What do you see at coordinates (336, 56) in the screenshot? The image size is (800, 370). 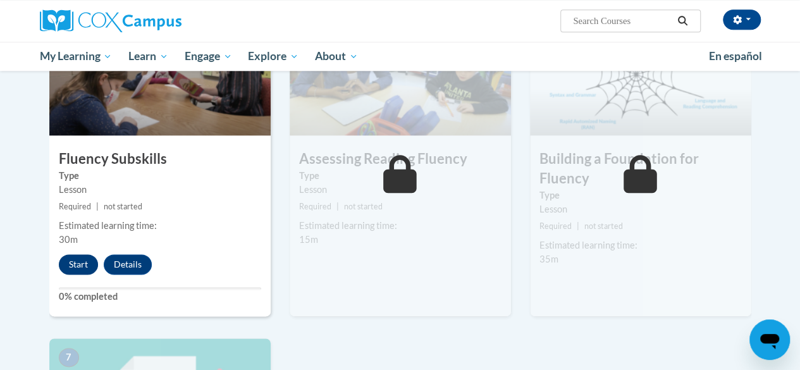 I see `a: About` at bounding box center [336, 56].